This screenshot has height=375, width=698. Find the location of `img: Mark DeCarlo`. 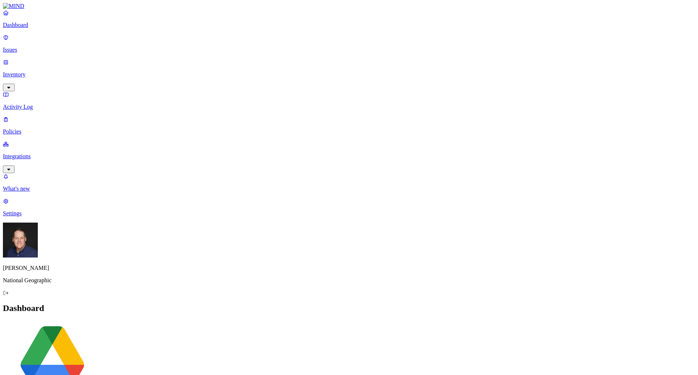

img: Mark DeCarlo is located at coordinates (20, 240).